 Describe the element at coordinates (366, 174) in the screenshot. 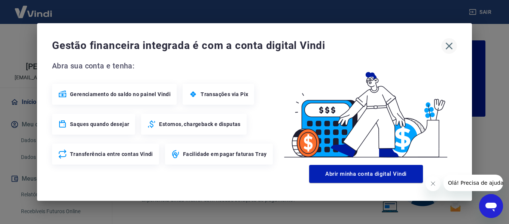

I see `button: Abrir minha conta digital Vindi` at that location.